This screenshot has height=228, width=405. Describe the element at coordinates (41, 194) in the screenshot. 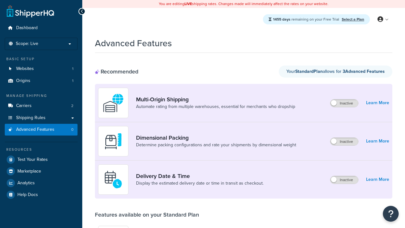

I see `li: Help Docs` at that location.